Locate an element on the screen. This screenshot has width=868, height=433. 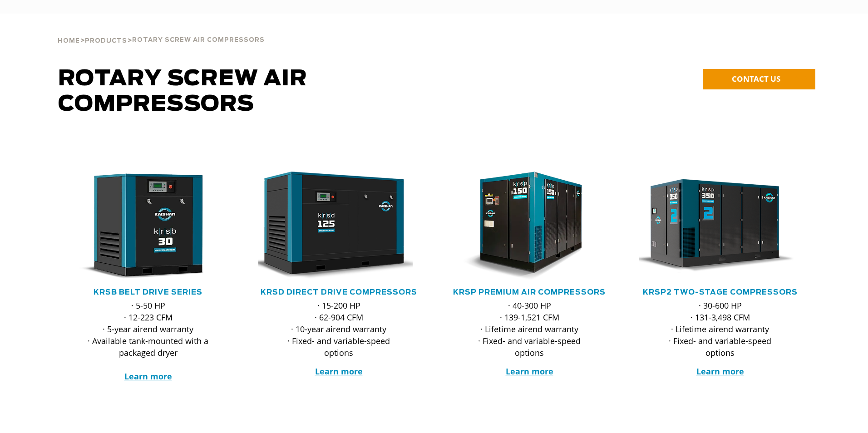
div: krsp350 is located at coordinates (720, 226).